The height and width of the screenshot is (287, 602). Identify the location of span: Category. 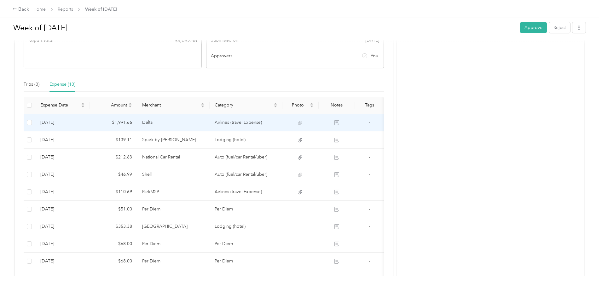
(243, 105).